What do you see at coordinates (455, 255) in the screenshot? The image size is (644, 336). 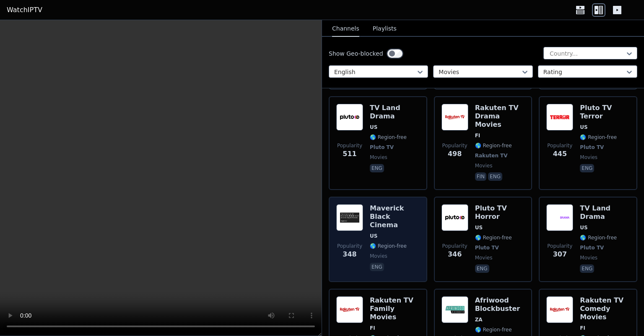 I see `span: 346` at bounding box center [455, 255].